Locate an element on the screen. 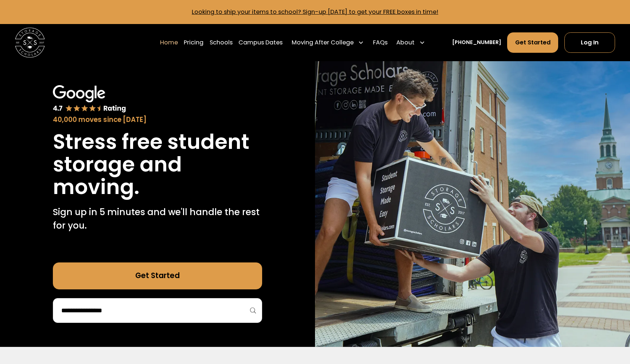 The image size is (630, 364). a: FAQs is located at coordinates (380, 42).